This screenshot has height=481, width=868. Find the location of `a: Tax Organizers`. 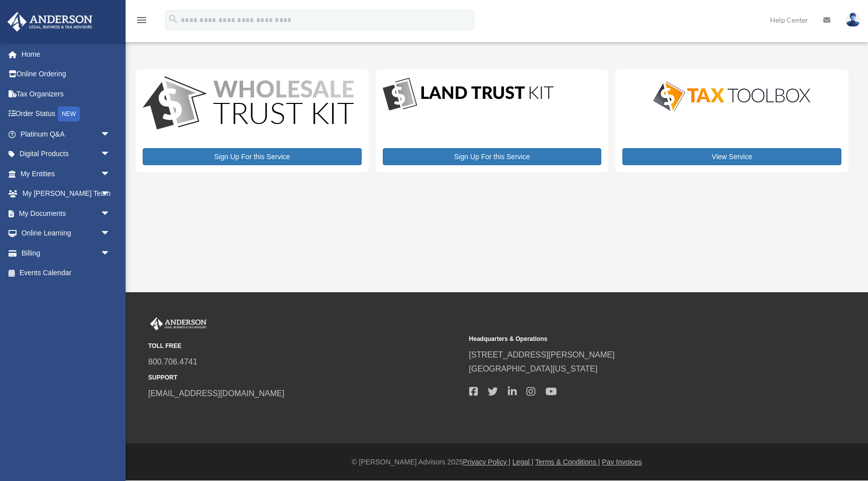

a: Tax Organizers is located at coordinates (66, 94).